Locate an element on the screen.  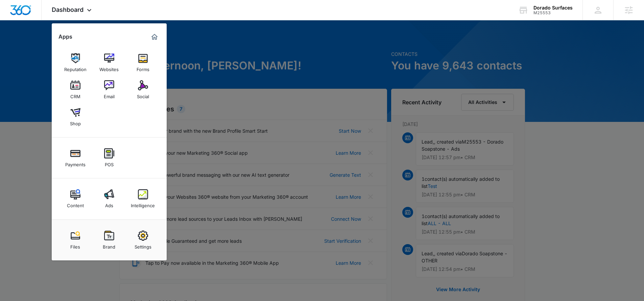
a: Settings is located at coordinates (143, 240).